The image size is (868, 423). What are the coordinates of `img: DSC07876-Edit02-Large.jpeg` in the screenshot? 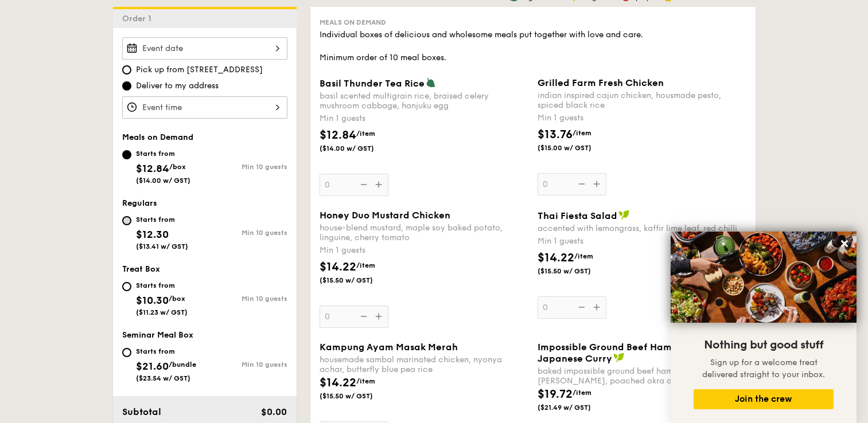 It's located at (764, 277).